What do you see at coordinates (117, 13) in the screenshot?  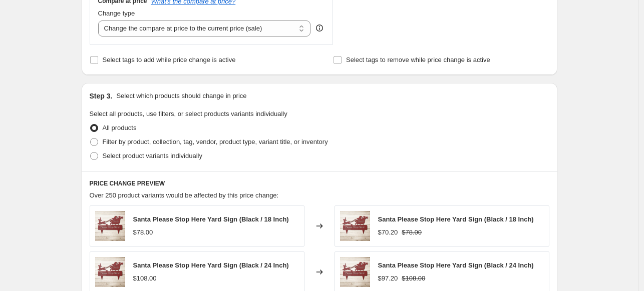 I see `span: Change type` at bounding box center [117, 13].